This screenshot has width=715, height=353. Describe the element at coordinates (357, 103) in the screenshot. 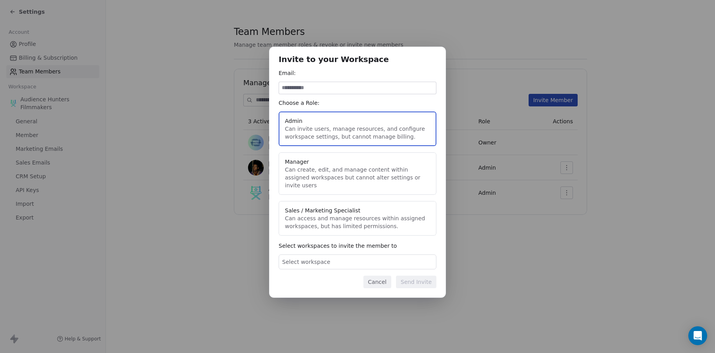

I see `div: Choose a Role:` at that location.